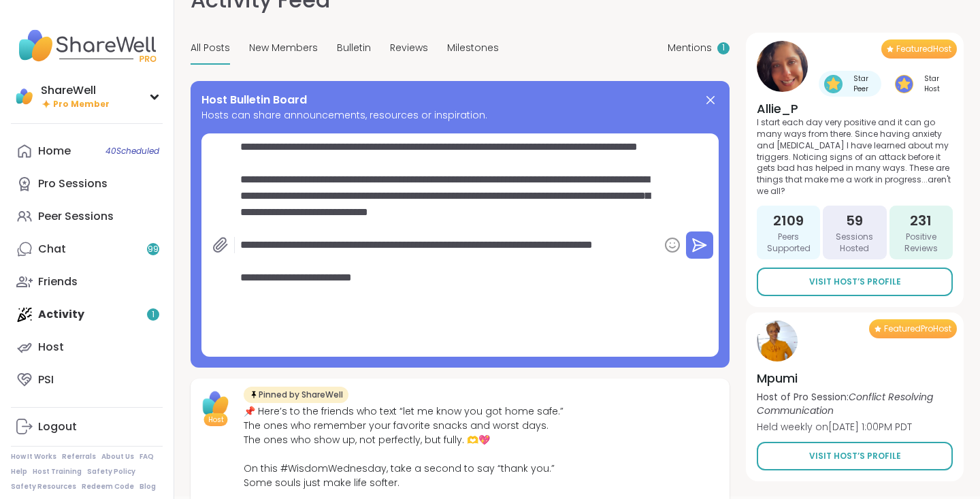 The width and height of the screenshot is (980, 499). I want to click on img: Star Peer, so click(833, 83).